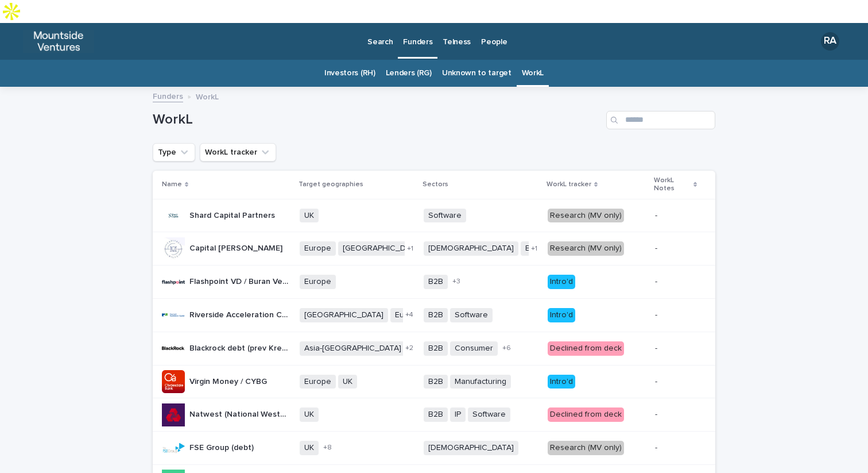 The image size is (868, 473). What do you see at coordinates (241, 281) in the screenshot?
I see `p: Flashpoint VD / Buran Venture Capital` at bounding box center [241, 281].